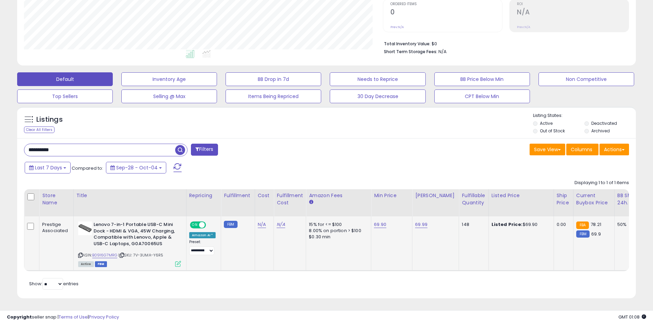  I want to click on div: Min Price, so click(391, 195).